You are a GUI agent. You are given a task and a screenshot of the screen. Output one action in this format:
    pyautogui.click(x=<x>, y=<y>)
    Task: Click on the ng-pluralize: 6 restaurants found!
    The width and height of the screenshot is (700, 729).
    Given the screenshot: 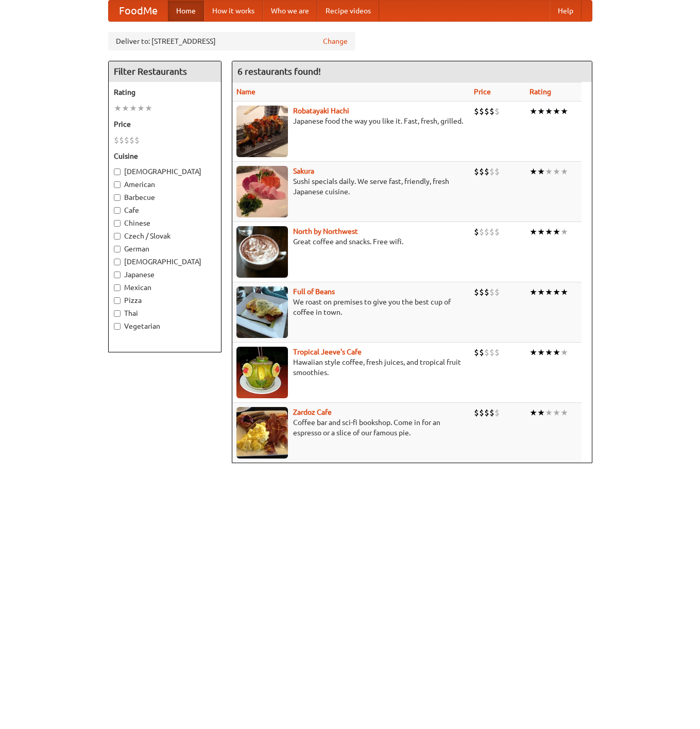 What is the action you would take?
    pyautogui.click(x=279, y=71)
    